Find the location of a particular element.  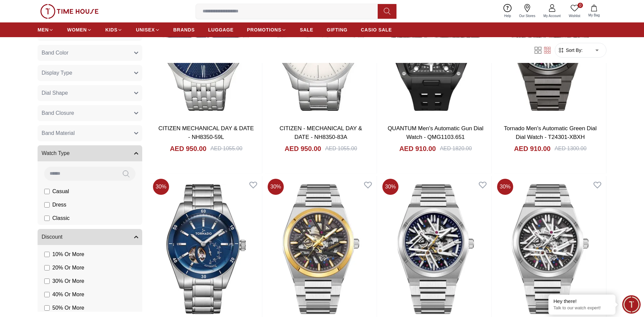

span: WOMEN is located at coordinates (77, 30).